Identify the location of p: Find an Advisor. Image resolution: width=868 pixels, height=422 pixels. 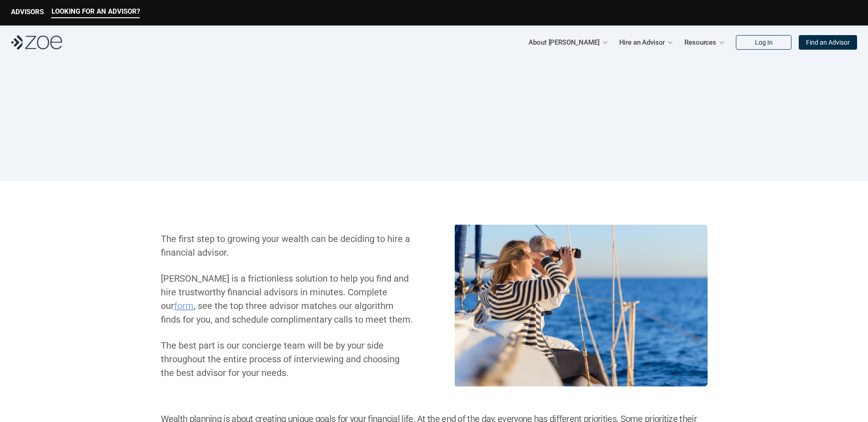
(828, 42).